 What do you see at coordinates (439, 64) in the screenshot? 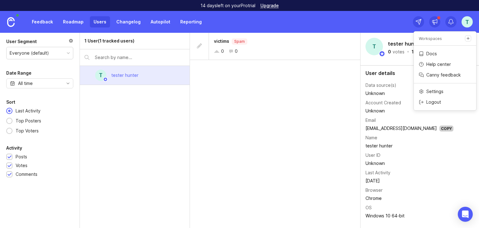
I see `p: Help center` at bounding box center [439, 64].